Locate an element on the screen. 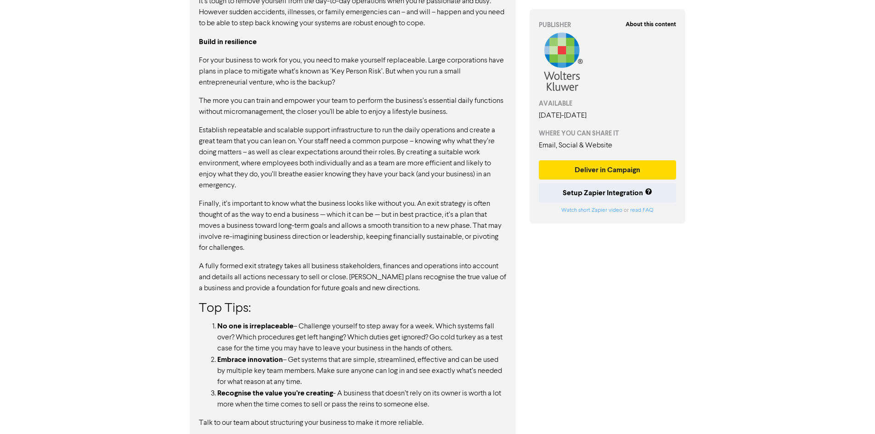 The height and width of the screenshot is (434, 875). p: Establish repeatable and scalable support infrastructure to run the daily operations and create a... is located at coordinates (353, 158).